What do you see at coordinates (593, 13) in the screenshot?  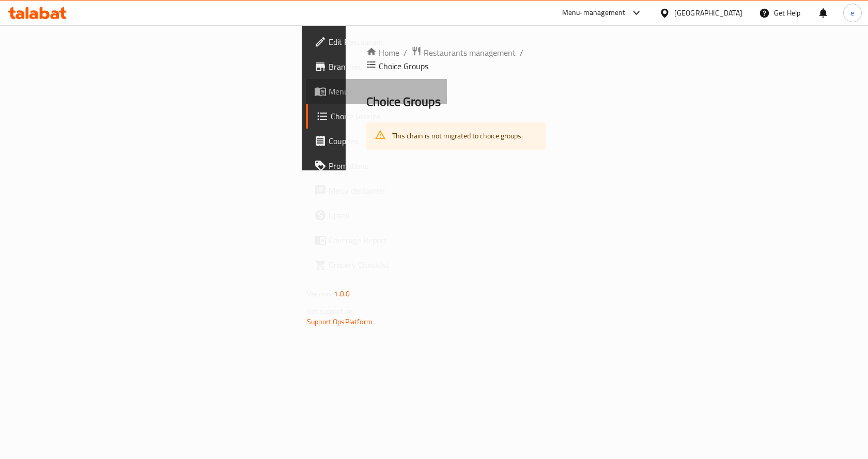 I see `div: Menu-management` at bounding box center [593, 13].